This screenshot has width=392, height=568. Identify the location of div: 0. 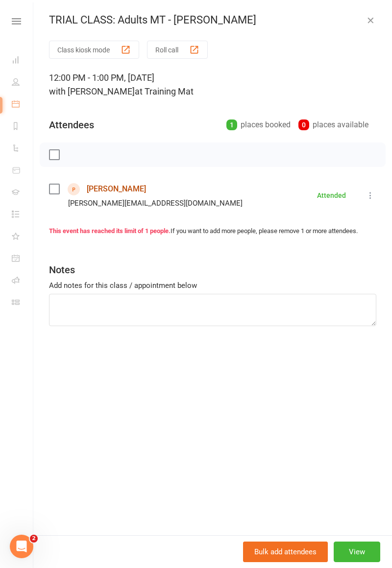
(303, 125).